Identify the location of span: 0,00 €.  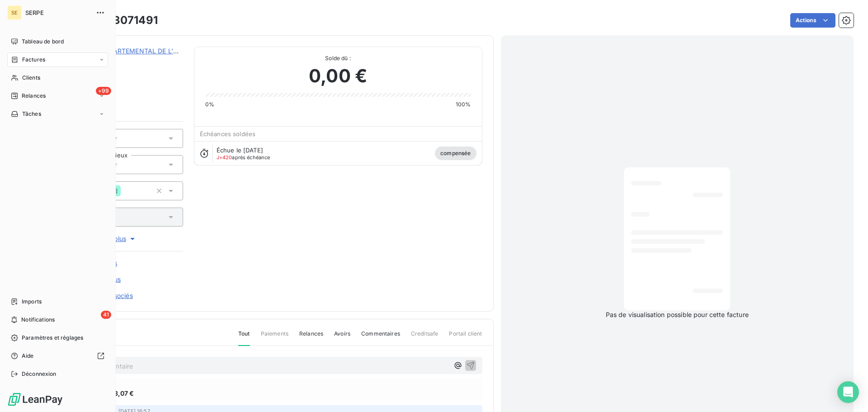
(338, 76).